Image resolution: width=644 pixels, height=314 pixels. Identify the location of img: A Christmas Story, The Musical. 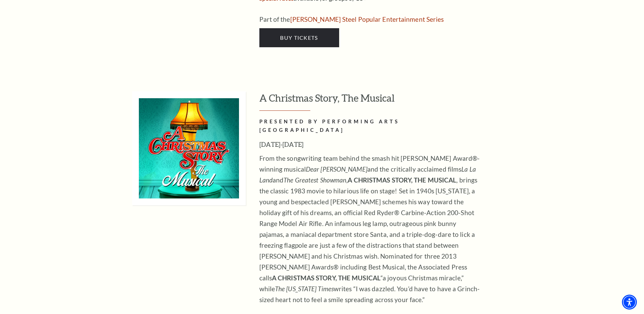
(189, 148).